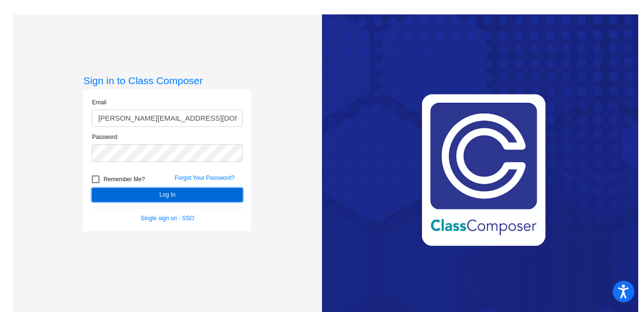 This screenshot has width=644, height=312. What do you see at coordinates (167, 80) in the screenshot?
I see `h3: Sign in to Class Composer` at bounding box center [167, 80].